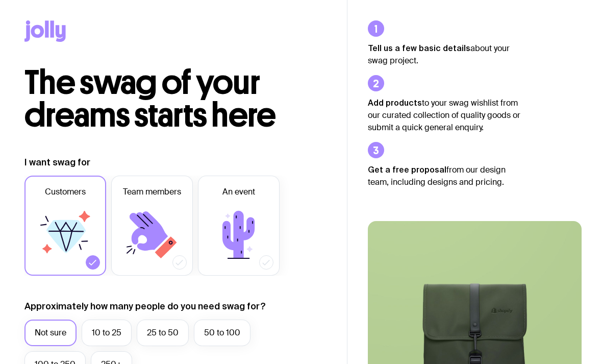 The width and height of the screenshot is (602, 364). What do you see at coordinates (407, 169) in the screenshot?
I see `strong: Get a free proposal` at bounding box center [407, 169].